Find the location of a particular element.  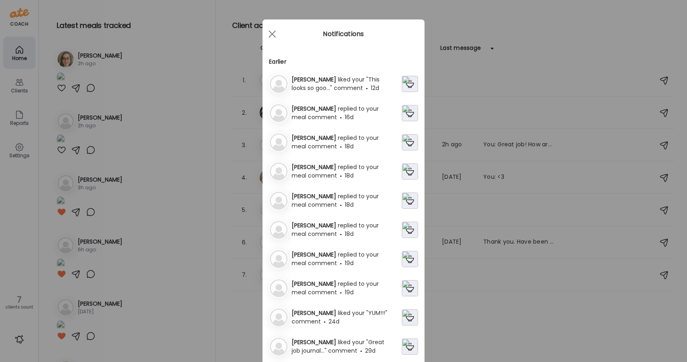

span: 12d is located at coordinates (374, 88).